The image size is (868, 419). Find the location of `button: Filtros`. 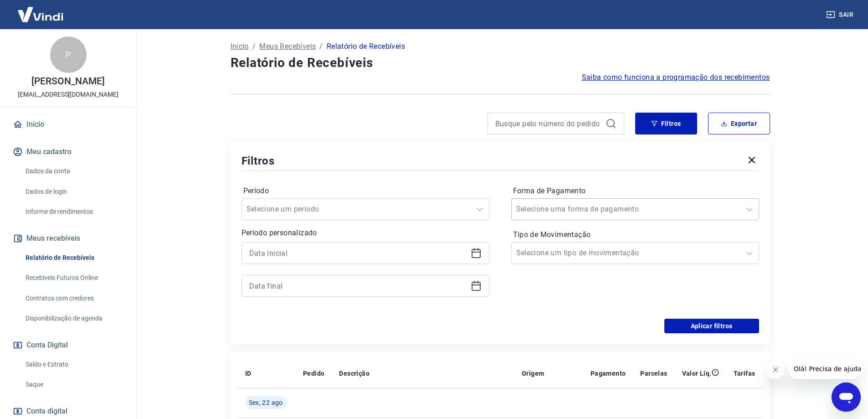

button: Filtros is located at coordinates (666, 123).